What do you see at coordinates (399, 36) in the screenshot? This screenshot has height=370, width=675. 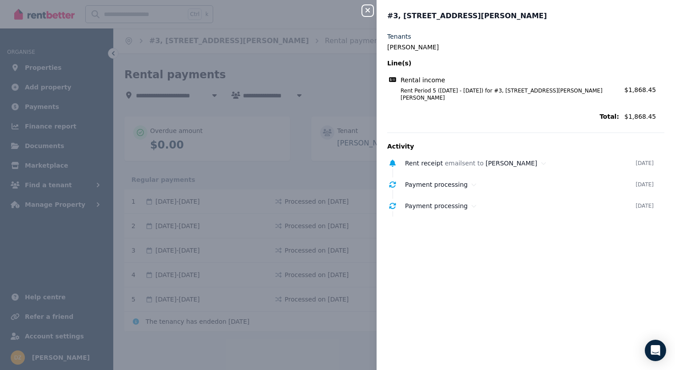 I see `label: Tenants` at bounding box center [399, 36].